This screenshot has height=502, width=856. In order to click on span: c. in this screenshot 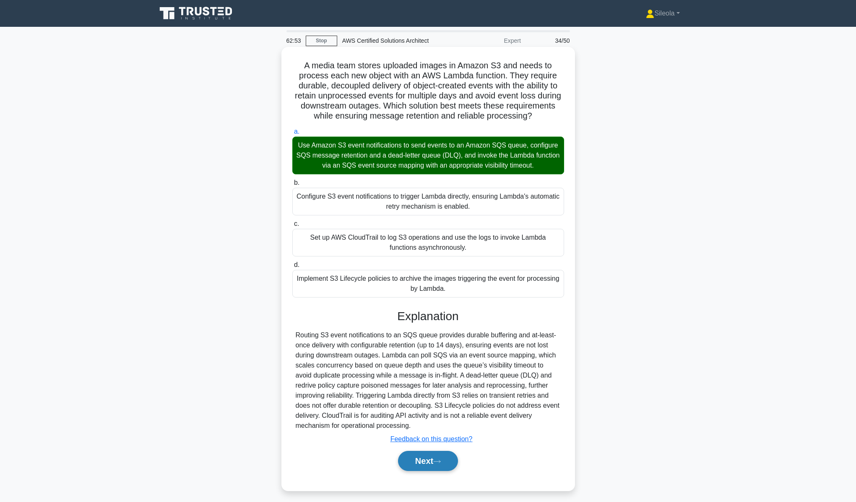, I will do `click(297, 224)`.